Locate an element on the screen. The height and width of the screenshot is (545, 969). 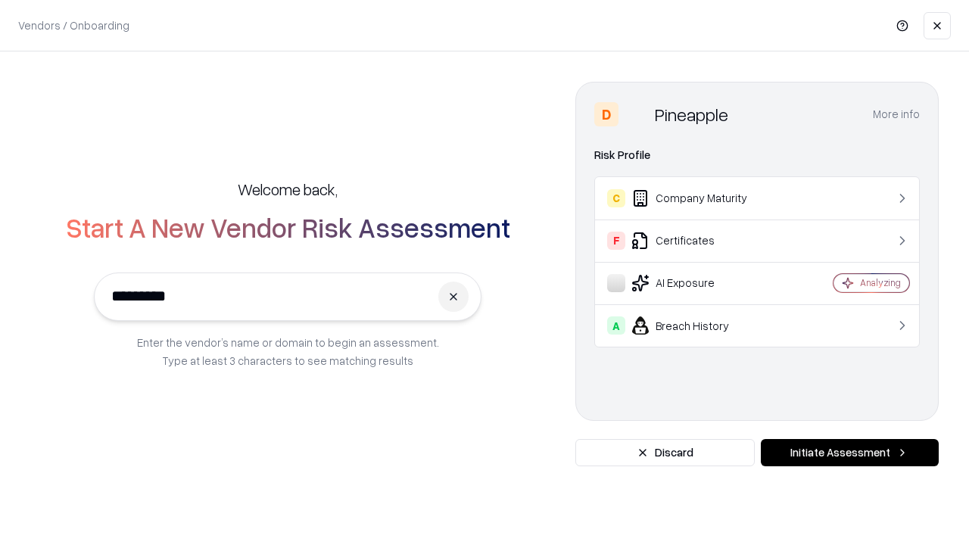
p: Enter the vendor’s name or domain to begin an assessment. Type at least 3 characters to see match... is located at coordinates (288, 351).